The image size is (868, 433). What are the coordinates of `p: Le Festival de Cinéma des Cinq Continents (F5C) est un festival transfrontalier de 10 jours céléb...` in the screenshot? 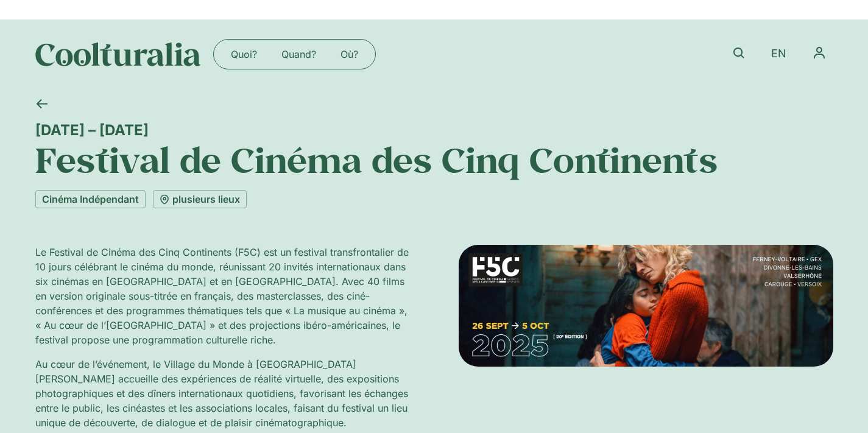 It's located at (222, 296).